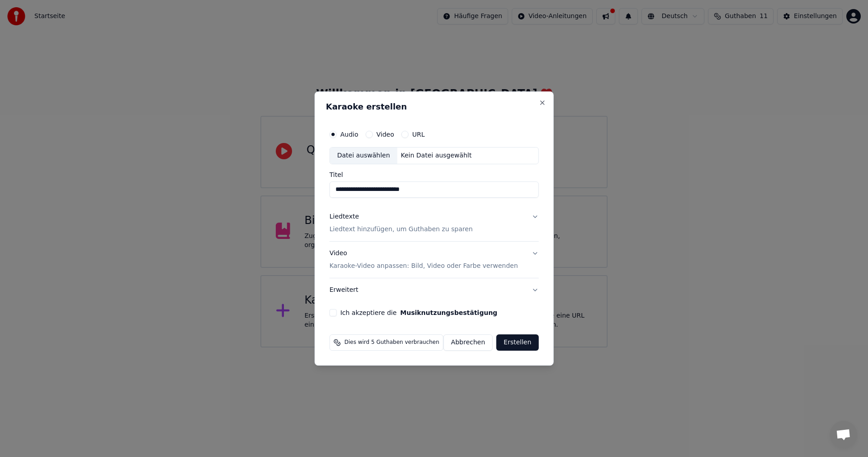 Image resolution: width=868 pixels, height=457 pixels. What do you see at coordinates (384, 134) in the screenshot?
I see `label: Video` at bounding box center [384, 134].